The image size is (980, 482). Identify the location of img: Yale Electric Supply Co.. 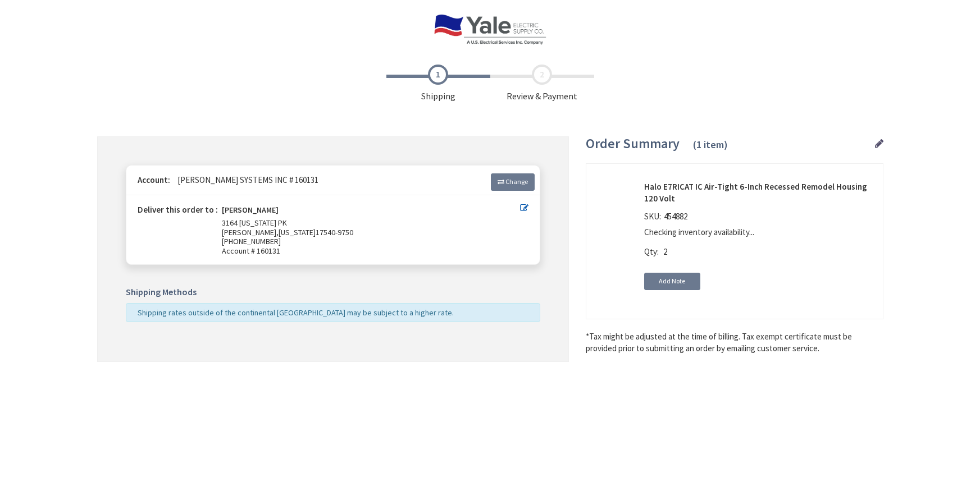
(490, 29).